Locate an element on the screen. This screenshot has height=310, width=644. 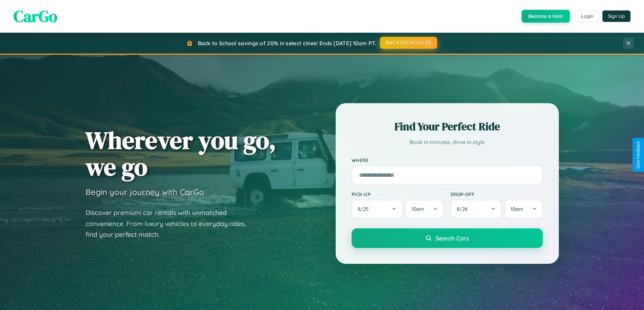
h3: Begin your journey with CarGo is located at coordinates (145, 192).